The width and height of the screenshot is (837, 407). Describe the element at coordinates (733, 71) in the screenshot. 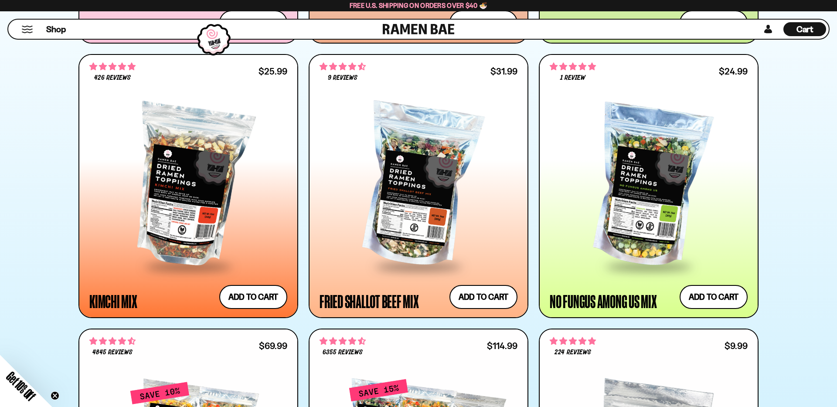

I see `div: $24.99` at that location.